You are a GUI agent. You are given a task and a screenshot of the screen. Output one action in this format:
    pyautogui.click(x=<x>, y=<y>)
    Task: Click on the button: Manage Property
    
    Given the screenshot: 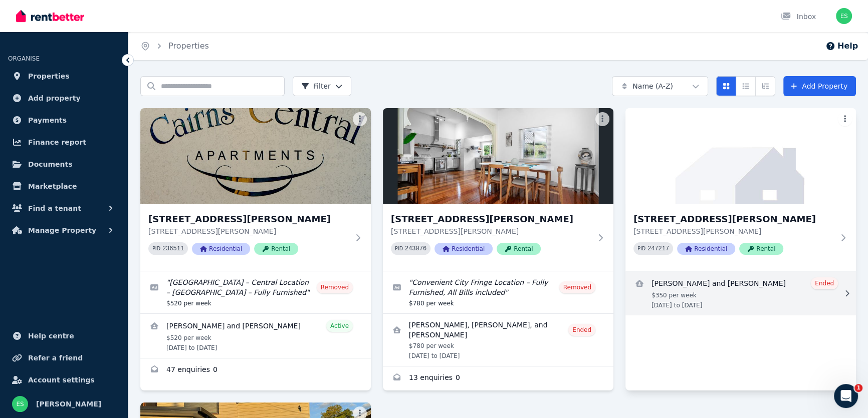 What is the action you would take?
    pyautogui.click(x=64, y=230)
    